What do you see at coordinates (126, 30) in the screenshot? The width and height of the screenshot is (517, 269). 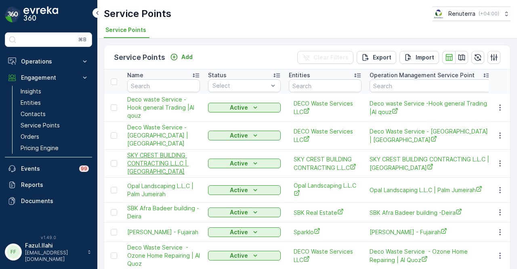 I see `span: Service Points` at bounding box center [126, 30].